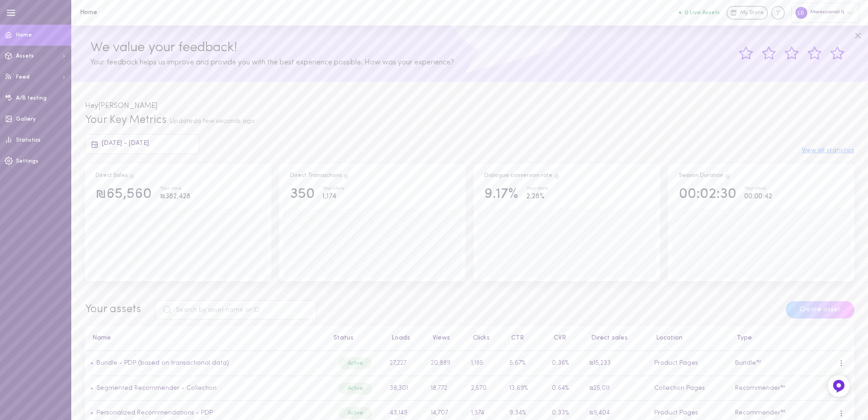 The width and height of the screenshot is (868, 420). What do you see at coordinates (680, 388) in the screenshot?
I see `span: Collection Pages` at bounding box center [680, 388].